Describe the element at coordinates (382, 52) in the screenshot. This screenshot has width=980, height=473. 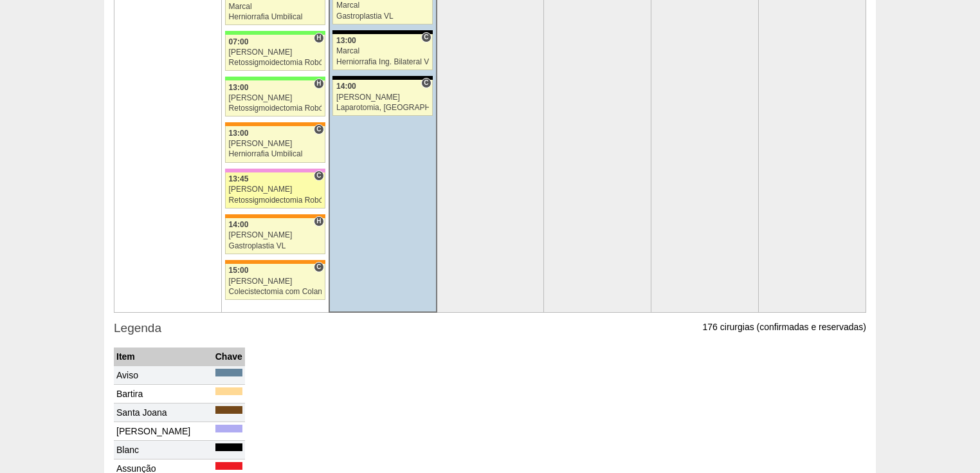
I see `a: C 13:00 Marcal Herniorrafia Ing. Bilateral VL` at that location.